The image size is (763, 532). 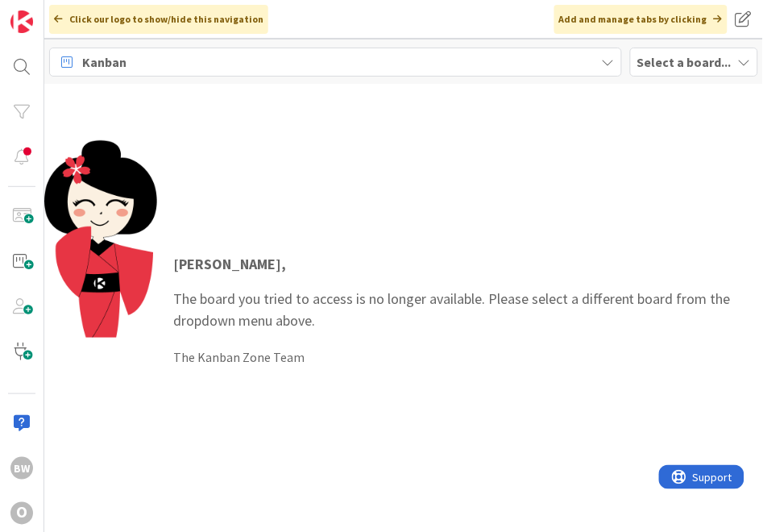 I want to click on div: Add and manage tabs by clicking, so click(x=641, y=20).